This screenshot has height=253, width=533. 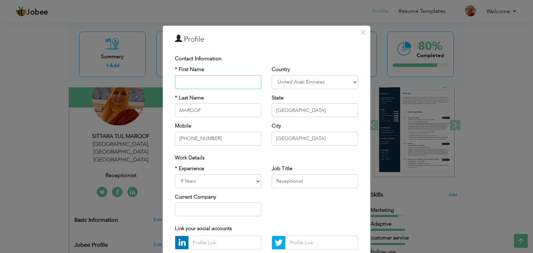 What do you see at coordinates (189, 158) in the screenshot?
I see `span: Work Details` at bounding box center [189, 158].